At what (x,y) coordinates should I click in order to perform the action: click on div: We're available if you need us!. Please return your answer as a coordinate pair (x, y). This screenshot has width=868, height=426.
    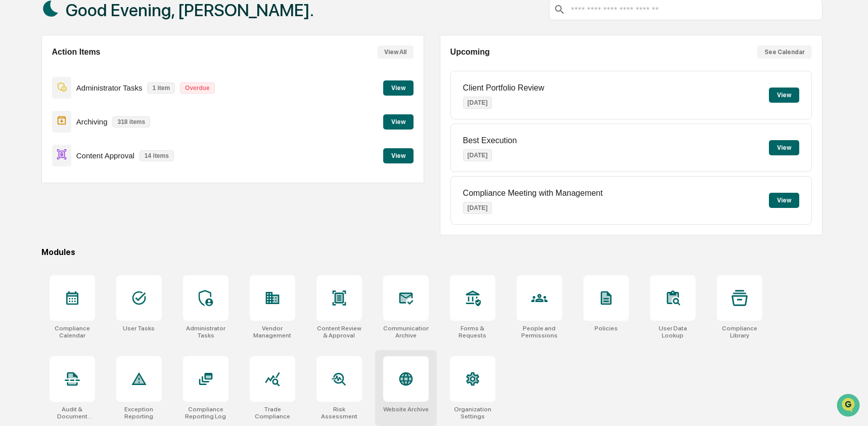
    Looking at the image, I should click on (81, 92).